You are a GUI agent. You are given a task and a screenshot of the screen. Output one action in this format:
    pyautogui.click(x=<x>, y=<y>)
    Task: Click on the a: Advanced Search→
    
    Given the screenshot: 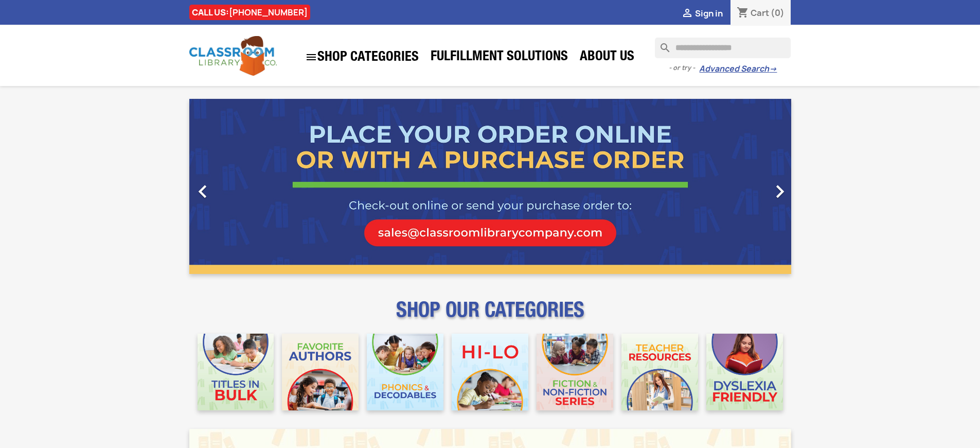 What is the action you would take?
    pyautogui.click(x=738, y=69)
    